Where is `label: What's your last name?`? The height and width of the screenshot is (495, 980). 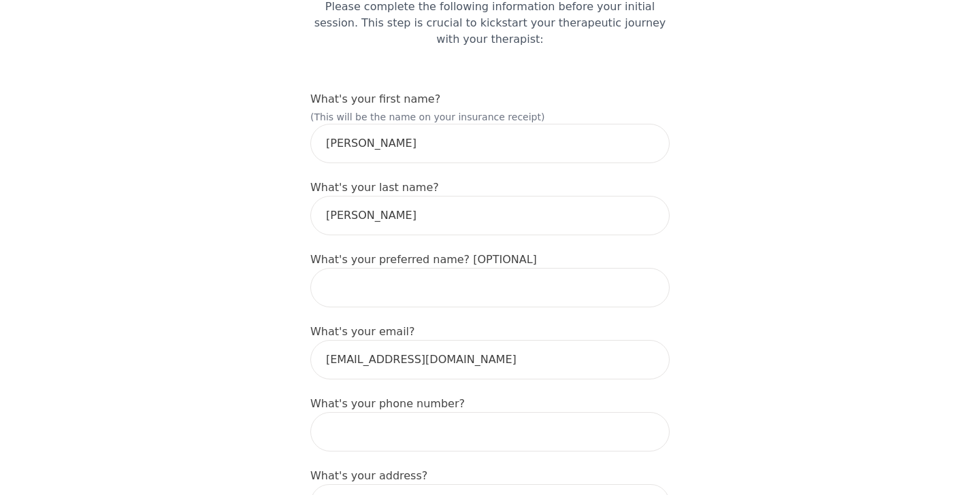
label: What's your last name? is located at coordinates (374, 187).